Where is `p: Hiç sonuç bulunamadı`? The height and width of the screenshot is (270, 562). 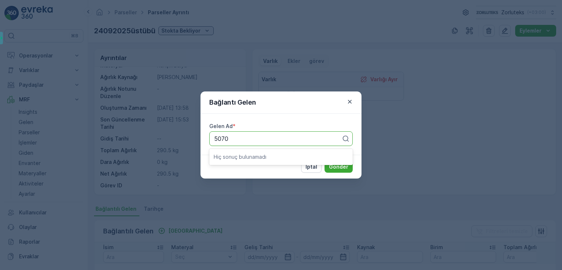
p: Hiç sonuç bulunamadı is located at coordinates (281, 157).